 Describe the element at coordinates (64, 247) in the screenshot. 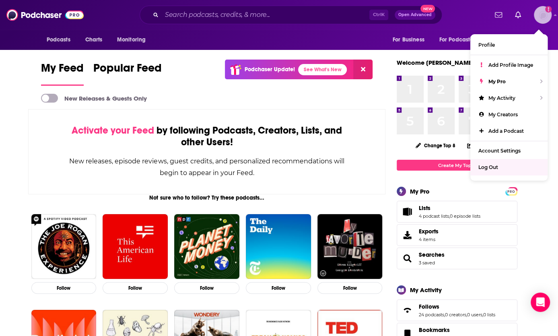

I see `img: The Joe Rogan Experience` at that location.